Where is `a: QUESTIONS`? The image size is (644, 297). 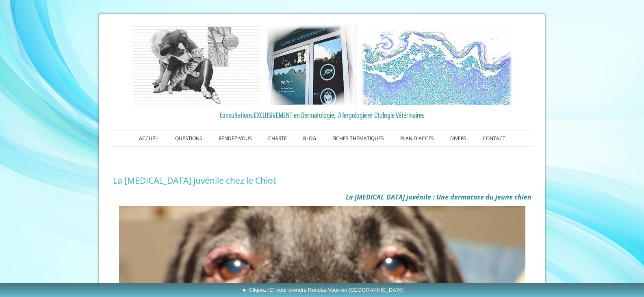
a: QUESTIONS is located at coordinates (189, 139).